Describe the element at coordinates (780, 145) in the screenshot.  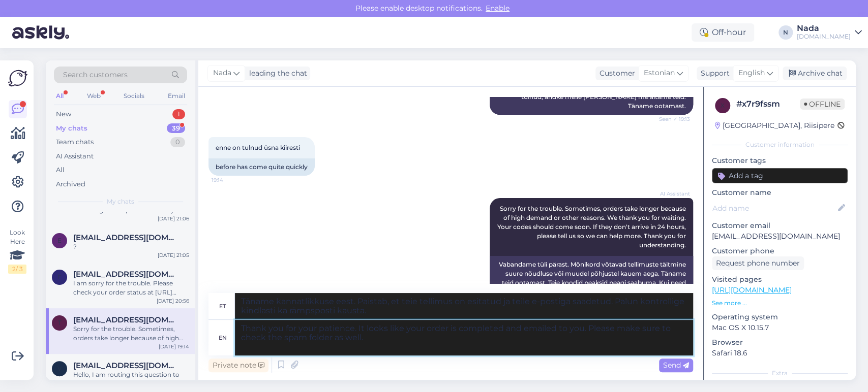
I see `div: Customer information` at that location.